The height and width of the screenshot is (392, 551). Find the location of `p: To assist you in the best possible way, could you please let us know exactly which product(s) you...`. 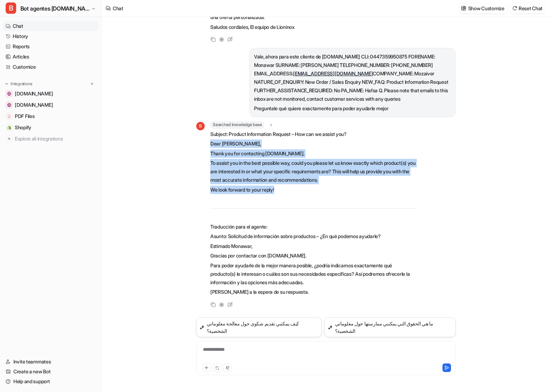

p: To assist you in the best possible way, could you please let us know exactly which product(s) you... is located at coordinates (313, 171).